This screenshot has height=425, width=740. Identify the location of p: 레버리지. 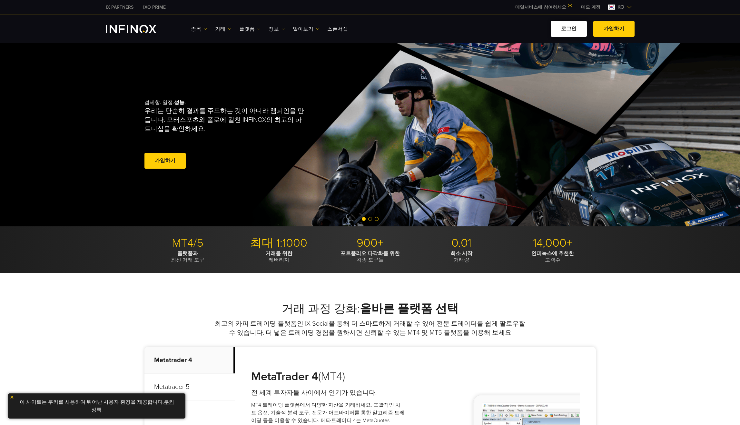
(279, 257).